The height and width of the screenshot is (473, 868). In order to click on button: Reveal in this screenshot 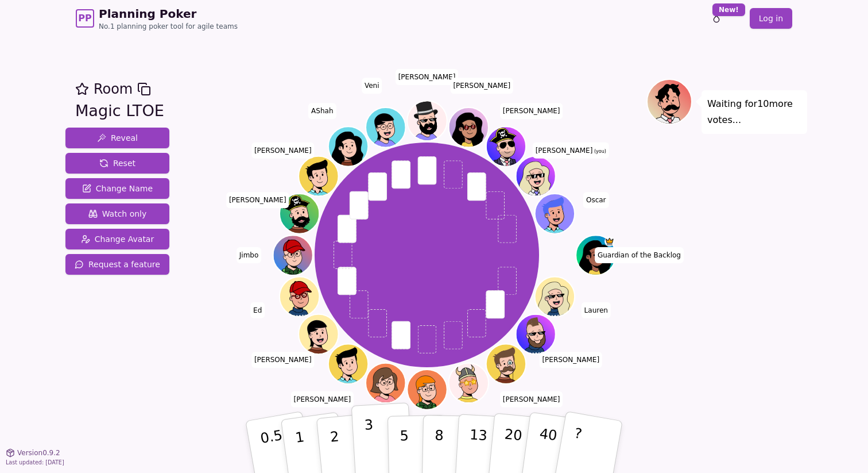, I will do `click(117, 138)`.